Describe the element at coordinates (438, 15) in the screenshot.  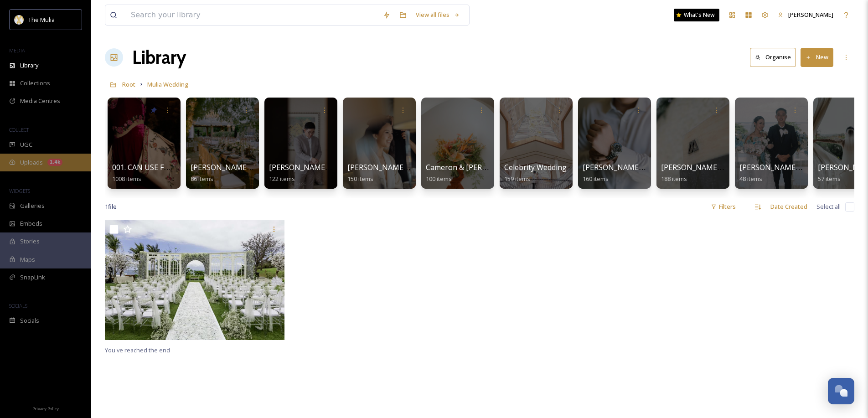
I see `div: View all files` at that location.